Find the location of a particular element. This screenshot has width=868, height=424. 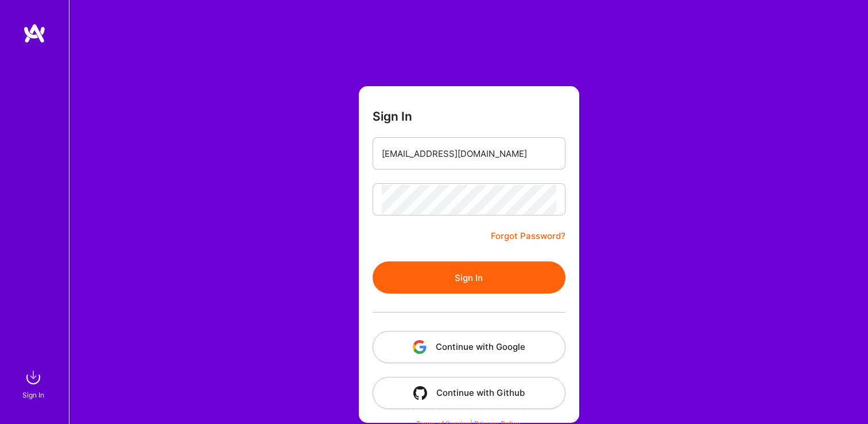

button: Continue with Google is located at coordinates (469, 347).